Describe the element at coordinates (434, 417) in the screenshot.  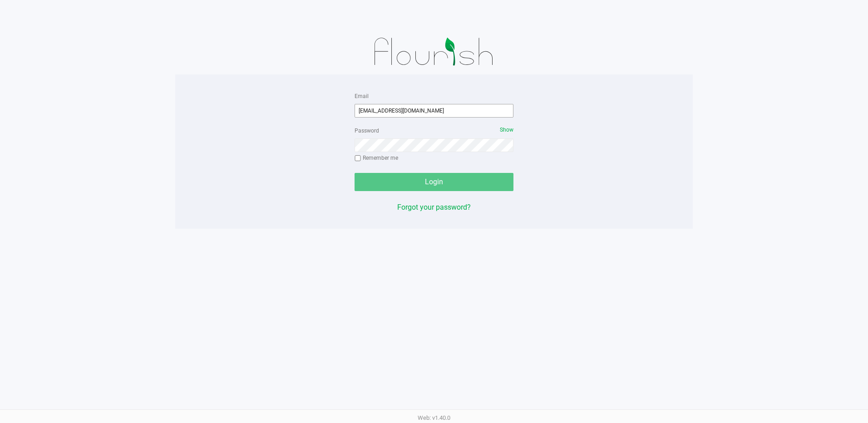
I see `span: Web: v1.40.0` at that location.